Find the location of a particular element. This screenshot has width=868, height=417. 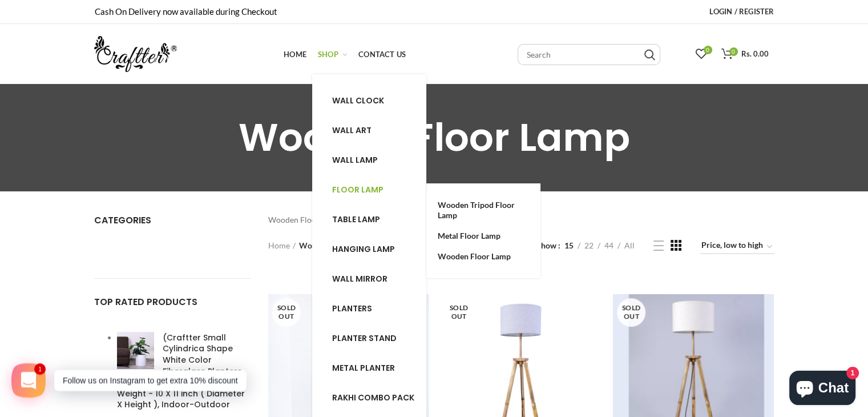

a: Floor lamp is located at coordinates (380, 190).